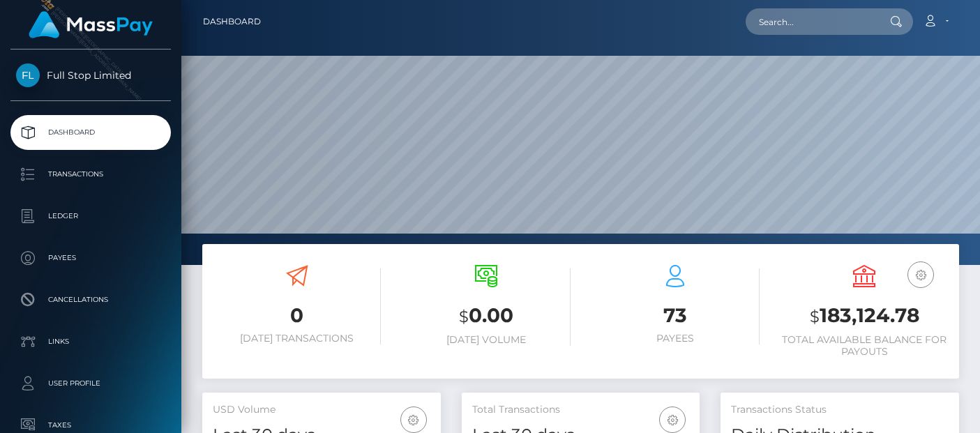  What do you see at coordinates (90, 258) in the screenshot?
I see `p: Payees` at bounding box center [90, 258].